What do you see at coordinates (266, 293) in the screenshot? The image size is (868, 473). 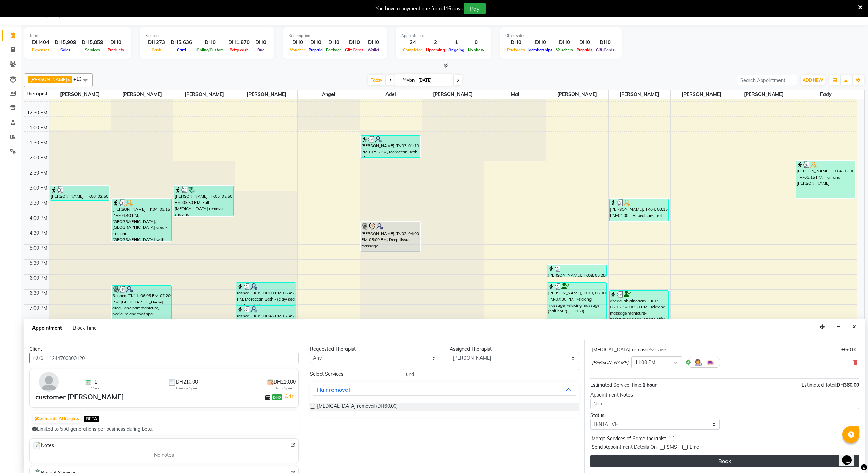 I see `div: rashed, TK09, 06:00 PM-06:45 PM, Moroccan Bath - (clay/ sea salt) /اعشاب` at bounding box center [266, 293].